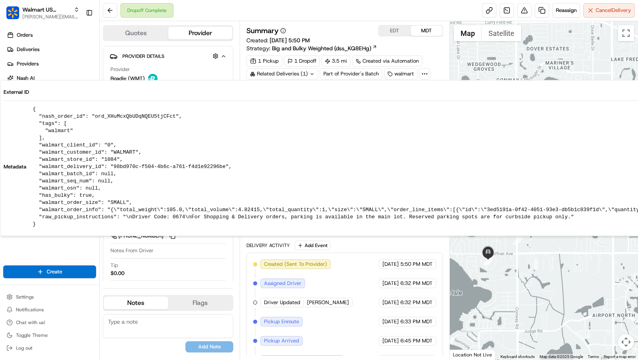  I want to click on a: Report a map error, so click(620, 356).